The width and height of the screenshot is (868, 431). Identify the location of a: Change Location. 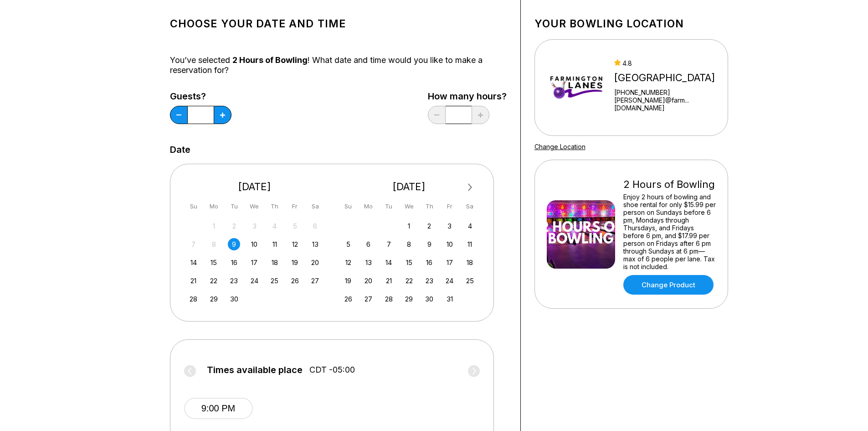
(560, 146).